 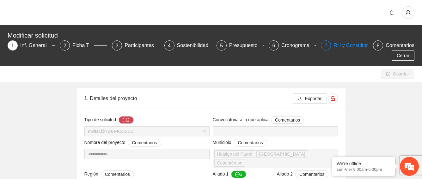 What do you see at coordinates (221, 46) in the screenshot?
I see `span: 5` at bounding box center [221, 46].